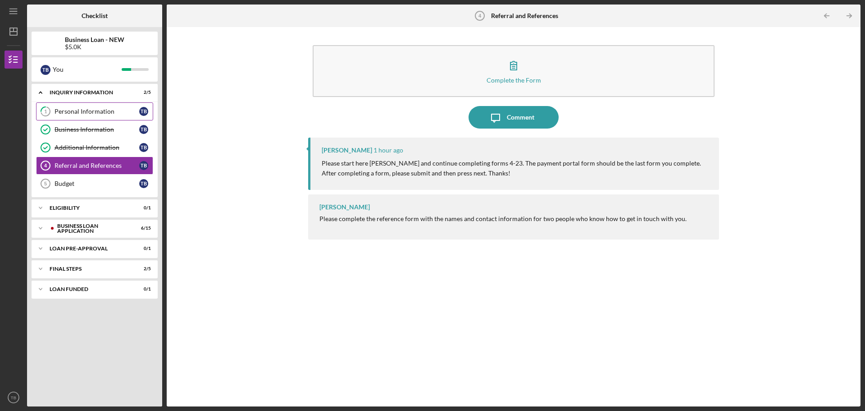 The width and height of the screenshot is (865, 411). Describe the element at coordinates (95, 165) in the screenshot. I see `a: 4Referral and ReferencesTB` at that location.